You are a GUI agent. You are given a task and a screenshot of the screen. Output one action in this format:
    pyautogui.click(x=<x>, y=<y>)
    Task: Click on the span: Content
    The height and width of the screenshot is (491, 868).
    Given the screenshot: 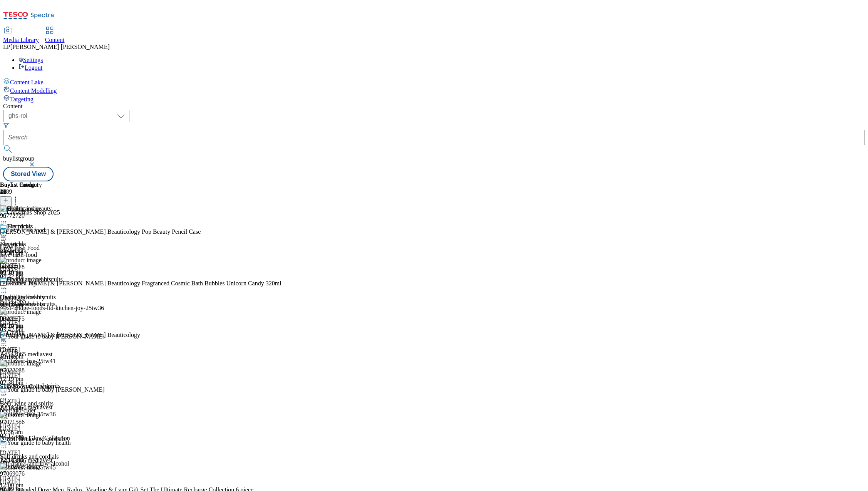 What is the action you would take?
    pyautogui.click(x=55, y=40)
    